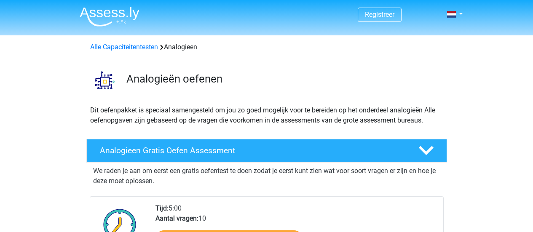 The height and width of the screenshot is (232, 533). Describe the element at coordinates (124, 47) in the screenshot. I see `a: Alle Capaciteitentesten` at that location.